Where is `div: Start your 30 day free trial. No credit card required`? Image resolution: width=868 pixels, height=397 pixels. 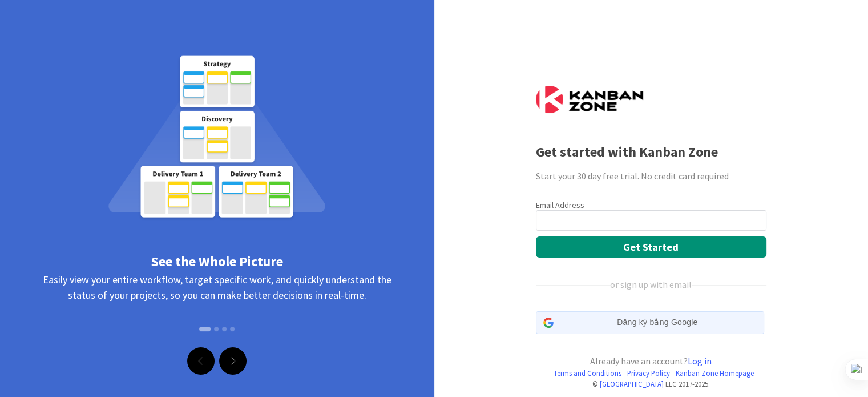 div: Start your 30 day free trial. No credit card required is located at coordinates (651, 176).